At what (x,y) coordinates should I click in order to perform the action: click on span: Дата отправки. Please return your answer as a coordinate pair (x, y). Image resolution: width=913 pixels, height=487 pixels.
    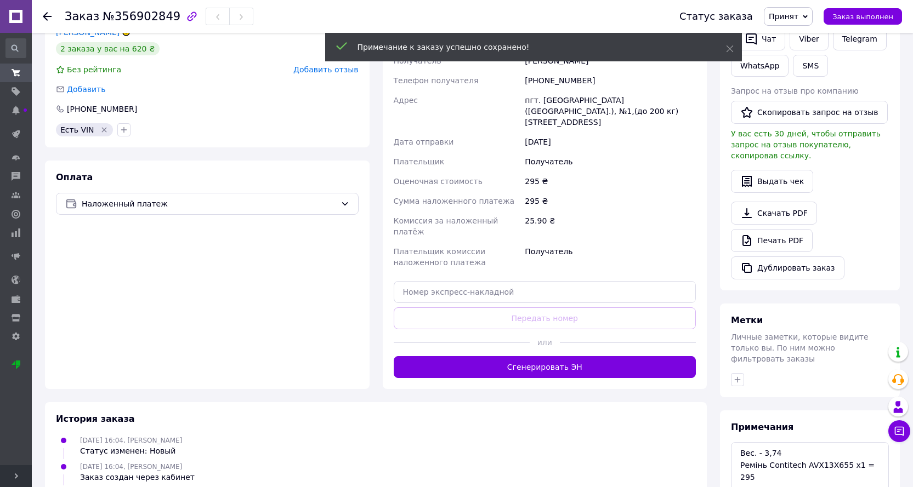
    Looking at the image, I should click on (424, 142).